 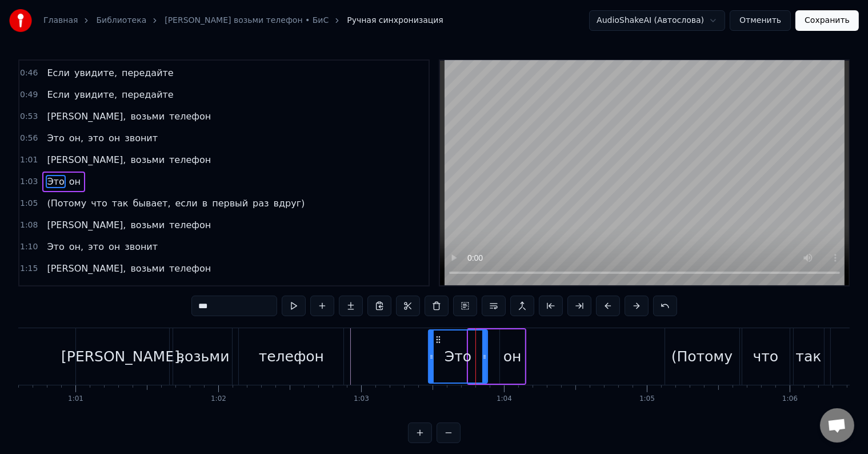 I want to click on span: первый, so click(x=230, y=203).